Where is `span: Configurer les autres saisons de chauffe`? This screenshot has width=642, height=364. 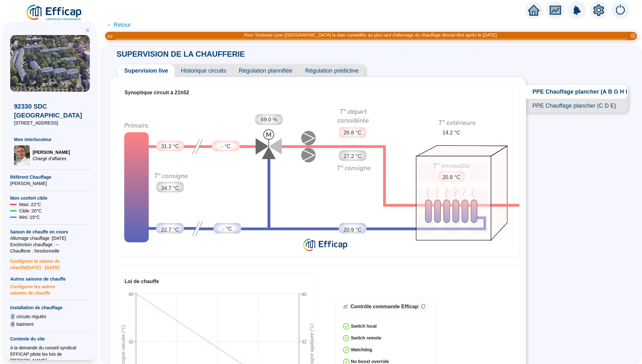 span: Configurer les autres saisons de chauffe is located at coordinates (50, 289).